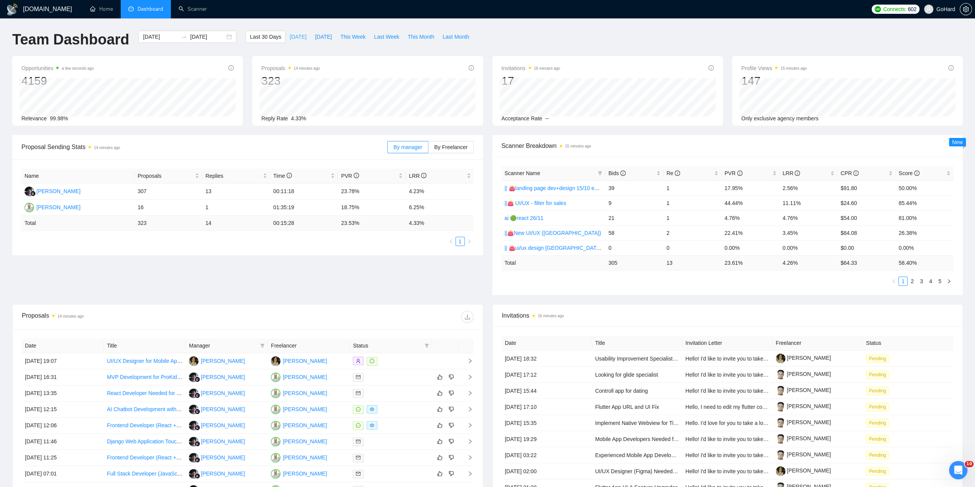 Image resolution: width=975 pixels, height=487 pixels. I want to click on a: 4, so click(930, 281).